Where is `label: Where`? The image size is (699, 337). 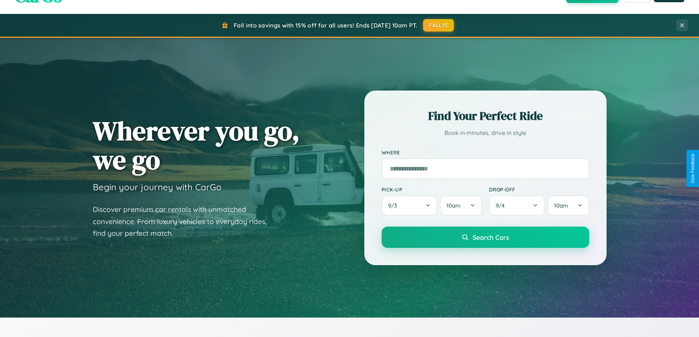 label: Where is located at coordinates (485, 152).